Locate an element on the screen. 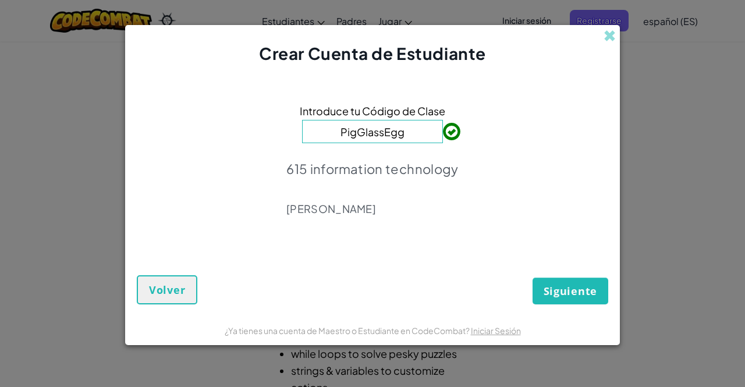  span: Volver is located at coordinates (167, 290).